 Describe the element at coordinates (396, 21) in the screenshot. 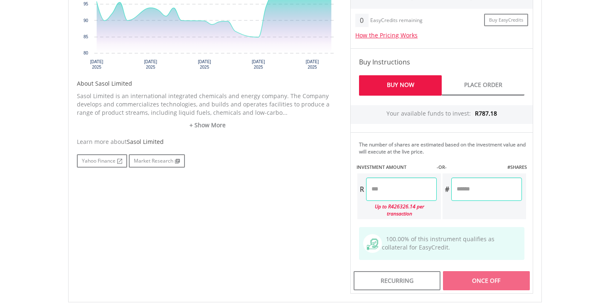

I see `div: EasyCredits remaining` at that location.